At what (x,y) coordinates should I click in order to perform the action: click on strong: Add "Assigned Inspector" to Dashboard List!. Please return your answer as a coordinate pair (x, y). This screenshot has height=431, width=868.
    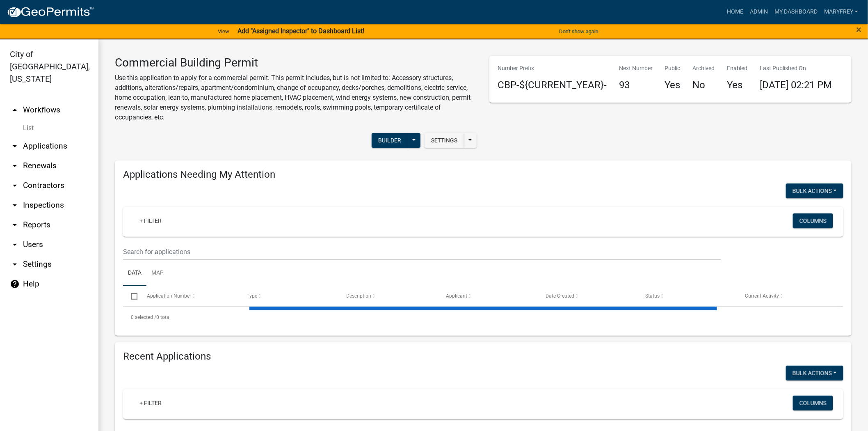
    Looking at the image, I should click on (301, 31).